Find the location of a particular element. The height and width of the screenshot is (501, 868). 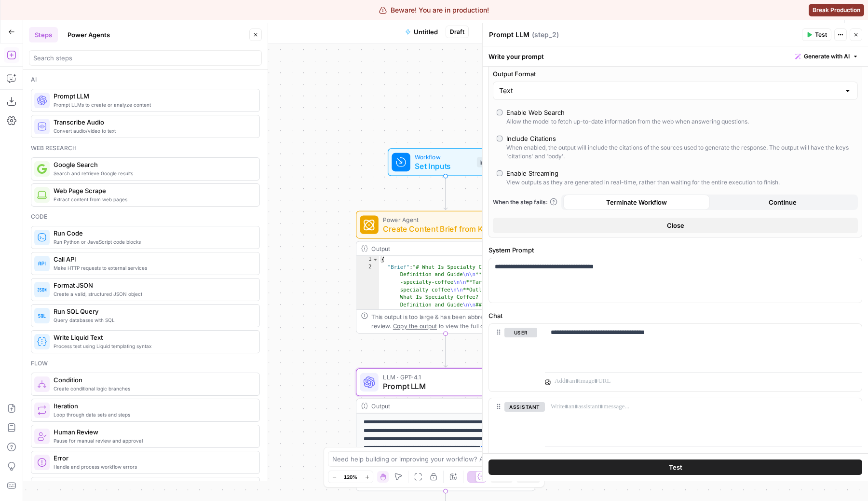

span: Run SQL Query is located at coordinates (153, 311).